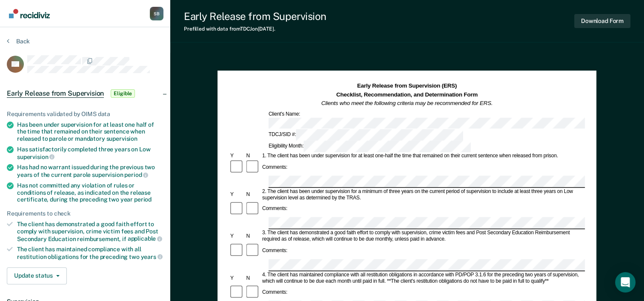 The height and width of the screenshot is (301, 644). What do you see at coordinates (90, 132) in the screenshot?
I see `div: Has been under supervision for at least one half of the time that remained on their sentence when...` at bounding box center [90, 132].